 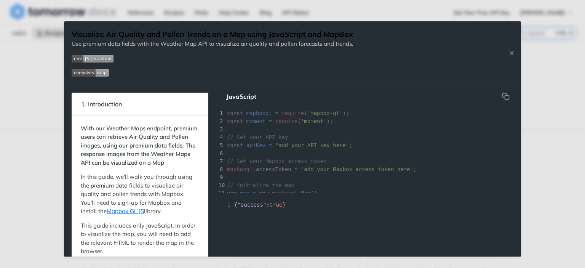 I want to click on span: 'mapbox-gl', so click(x=325, y=113).